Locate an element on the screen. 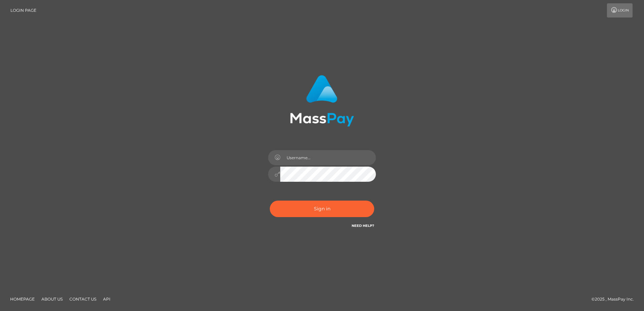 This screenshot has width=644, height=311. a: API is located at coordinates (107, 299).